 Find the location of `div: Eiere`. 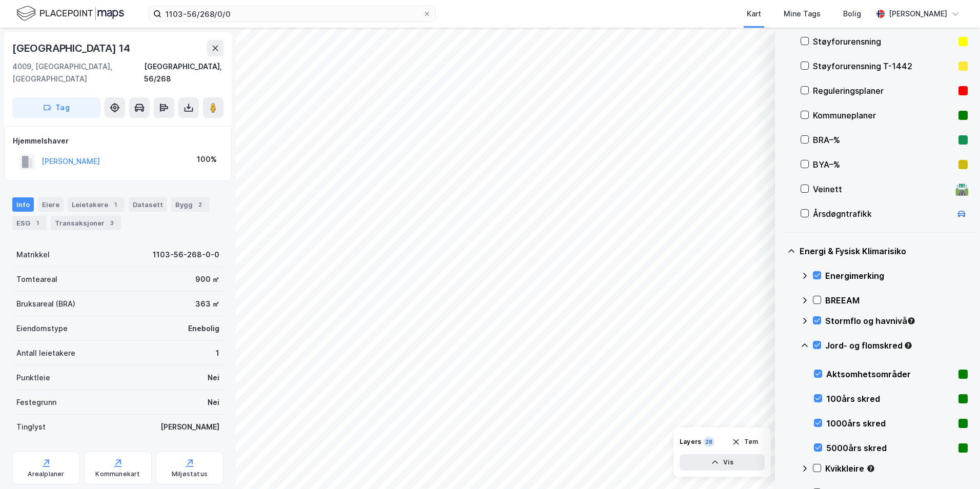

div: Eiere is located at coordinates (51, 205).